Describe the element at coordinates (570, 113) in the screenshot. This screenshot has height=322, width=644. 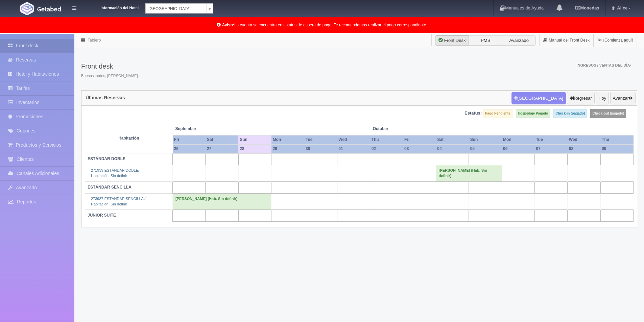
I see `label: Check-in (pagado)` at that location.